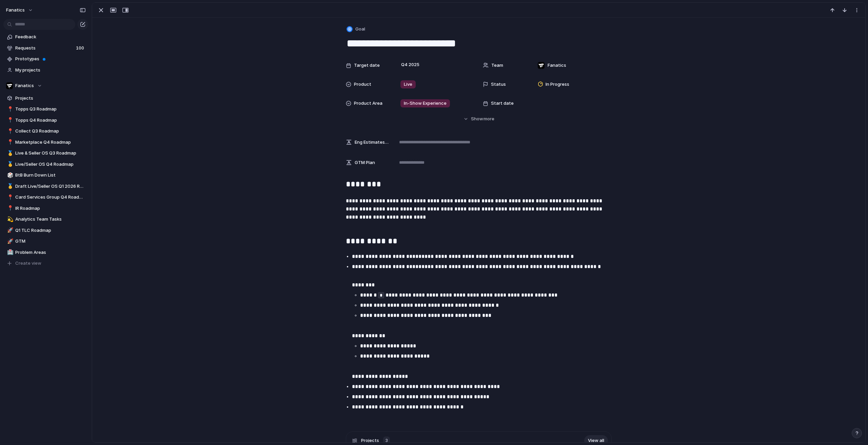  I want to click on a: 📍Topps Q3 Roadmap, so click(46, 109).